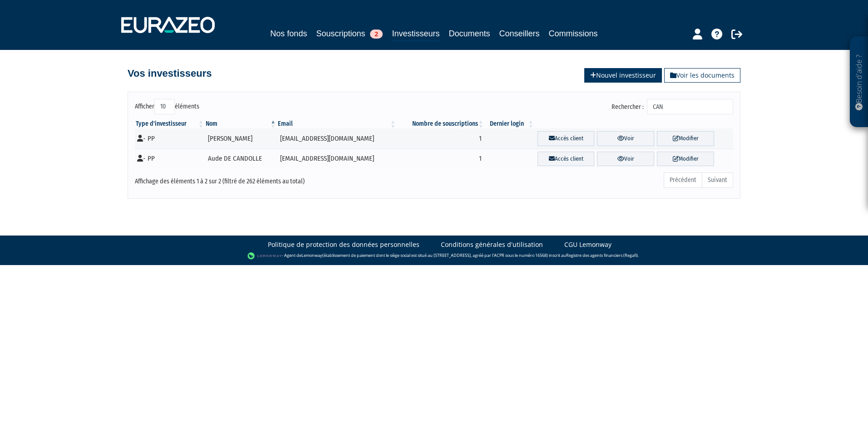  Describe the element at coordinates (167, 107) in the screenshot. I see `label: Afficher éléments` at that location.